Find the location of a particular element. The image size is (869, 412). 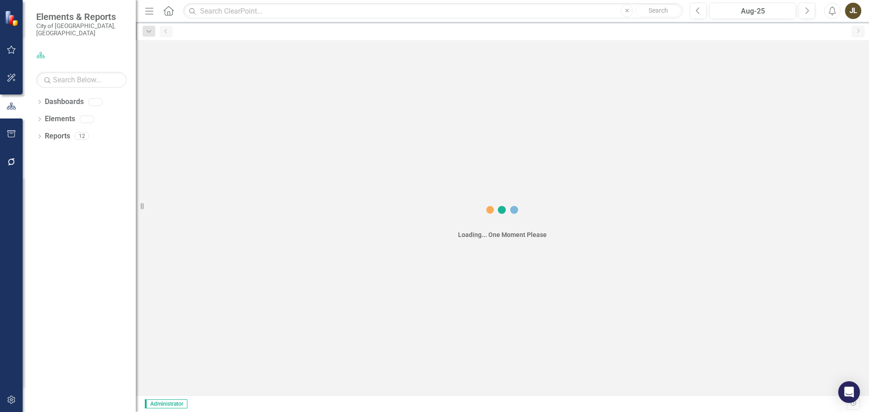

input: Search Below... is located at coordinates (81, 80).